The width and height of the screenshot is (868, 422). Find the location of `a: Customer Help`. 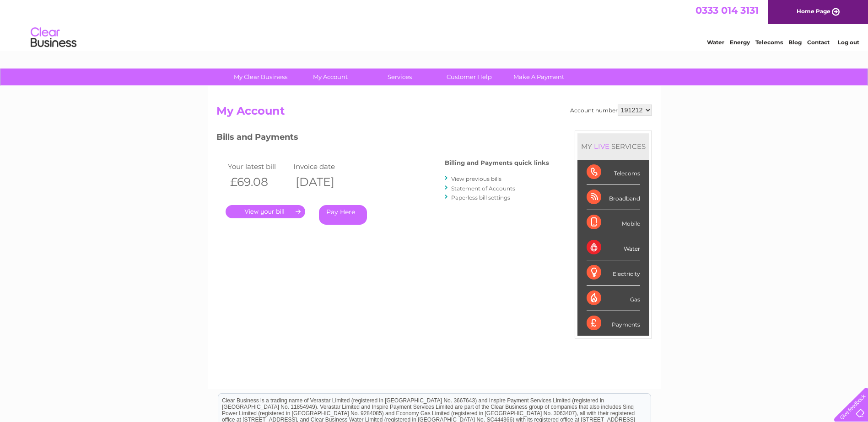

a: Customer Help is located at coordinates (469, 77).